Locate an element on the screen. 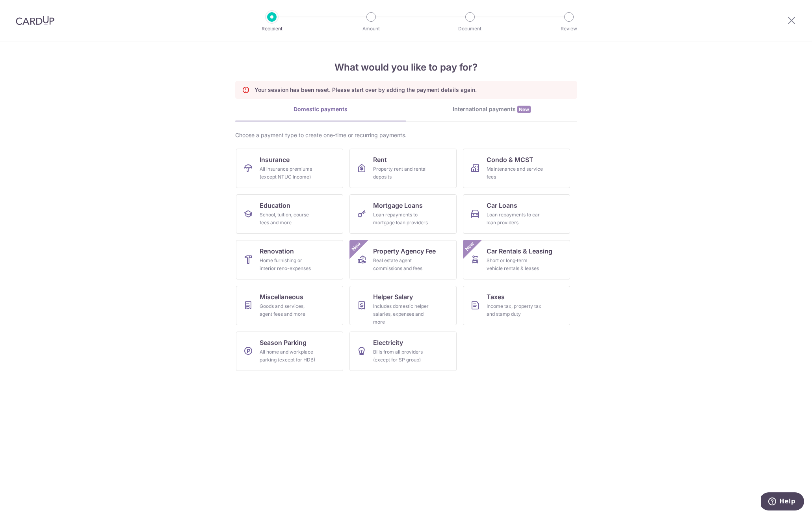  div: Includes domestic helper salaries, expenses and more is located at coordinates (402, 314).